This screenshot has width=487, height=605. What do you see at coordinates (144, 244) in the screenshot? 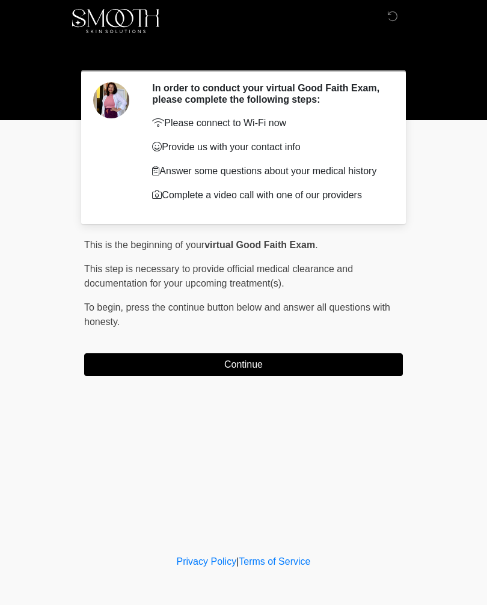
I see `span: This is the beginning of your` at bounding box center [144, 244].